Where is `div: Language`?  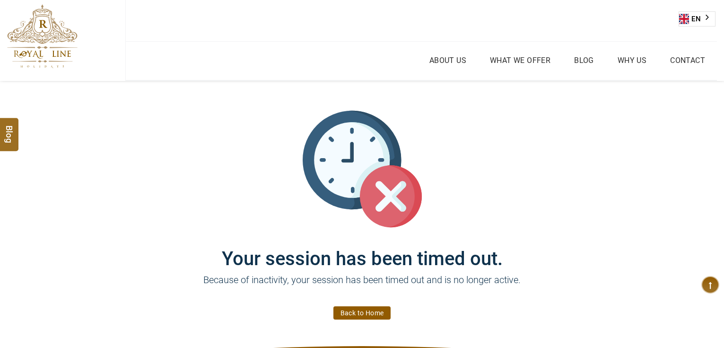 div: Language is located at coordinates (697, 19).